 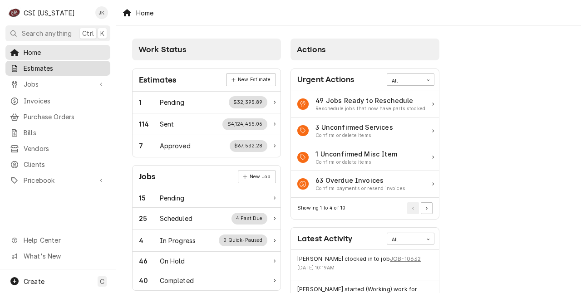 I want to click on span: Vendors, so click(x=64, y=148).